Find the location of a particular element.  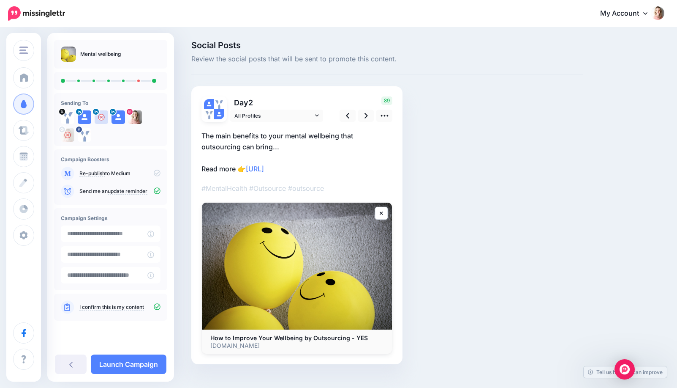

p: Send me an is located at coordinates (120, 191).